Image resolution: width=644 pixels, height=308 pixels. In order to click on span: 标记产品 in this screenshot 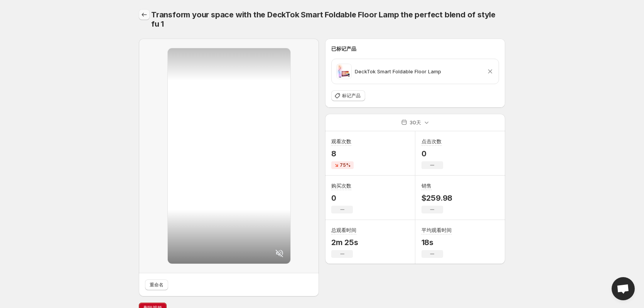, I will do `click(351, 96)`.